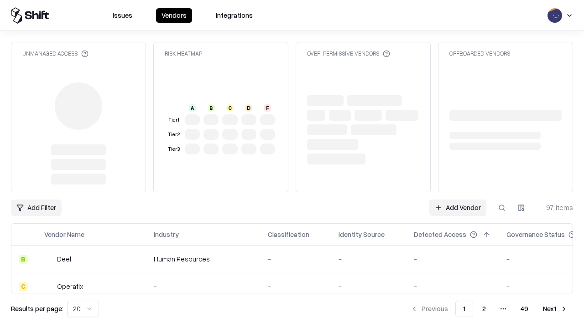 This screenshot has height=328, width=584. Describe the element at coordinates (174, 149) in the screenshot. I see `div: Tier 3` at that location.